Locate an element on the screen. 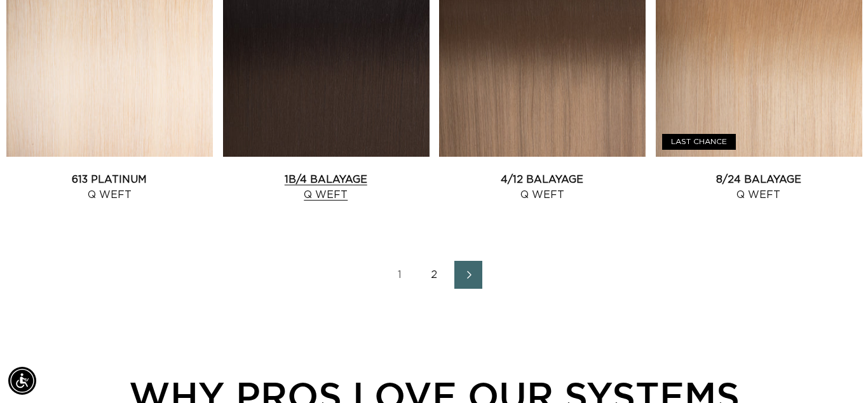 This screenshot has width=868, height=403. a: 8/24 Balayage Q Weft is located at coordinates (759, 188).